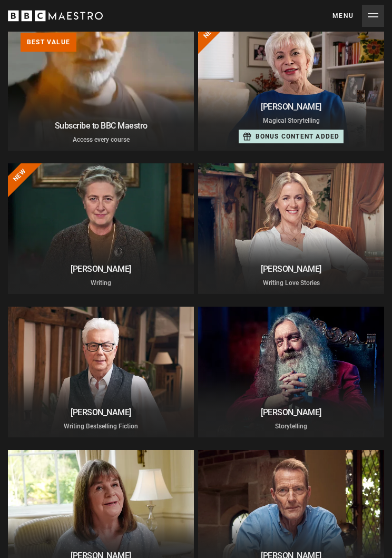 This screenshot has height=558, width=392. Describe the element at coordinates (291, 283) in the screenshot. I see `p: Writing Love Stories` at that location.